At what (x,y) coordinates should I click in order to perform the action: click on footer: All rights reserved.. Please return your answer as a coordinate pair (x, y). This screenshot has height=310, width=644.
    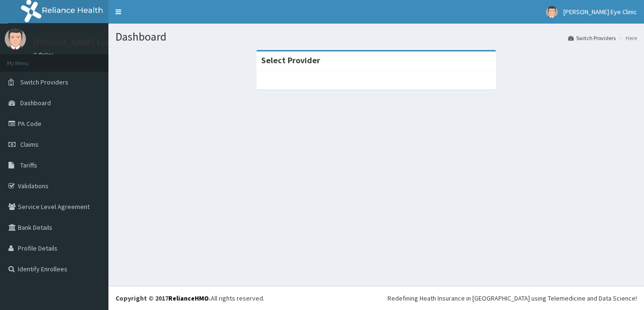
    Looking at the image, I should click on (376, 298).